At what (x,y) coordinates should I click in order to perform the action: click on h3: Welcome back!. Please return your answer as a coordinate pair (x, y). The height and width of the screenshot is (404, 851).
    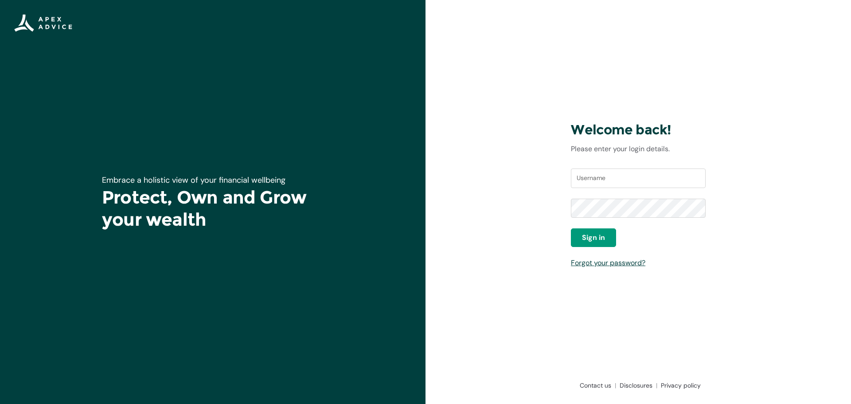
    Looking at the image, I should click on (639, 130).